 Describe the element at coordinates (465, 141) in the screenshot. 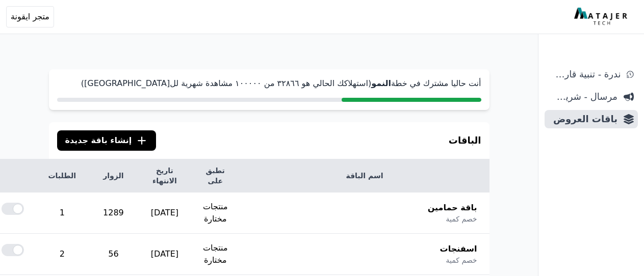

I see `h3: الباقات` at that location.